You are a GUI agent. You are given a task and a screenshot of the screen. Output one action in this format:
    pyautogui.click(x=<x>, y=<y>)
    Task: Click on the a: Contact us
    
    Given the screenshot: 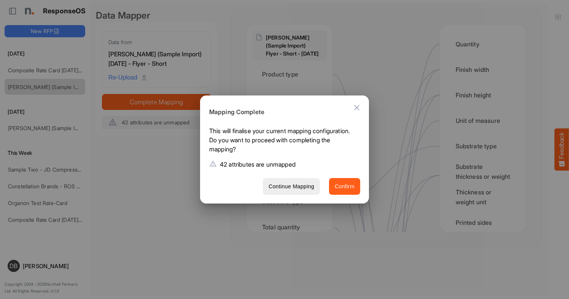 What is the action you would take?
    pyautogui.click(x=89, y=63)
    